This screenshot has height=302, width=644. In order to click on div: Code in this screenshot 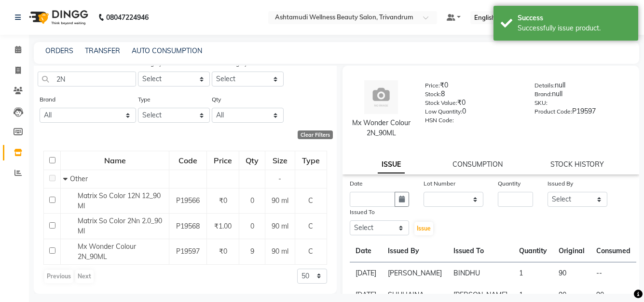, I will do `click(188, 160)`.